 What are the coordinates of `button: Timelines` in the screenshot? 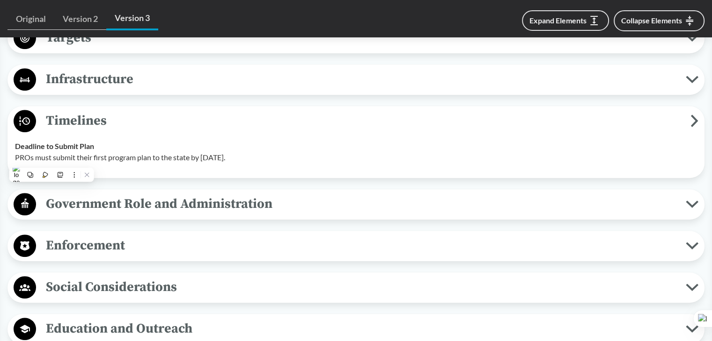 It's located at (356, 121).